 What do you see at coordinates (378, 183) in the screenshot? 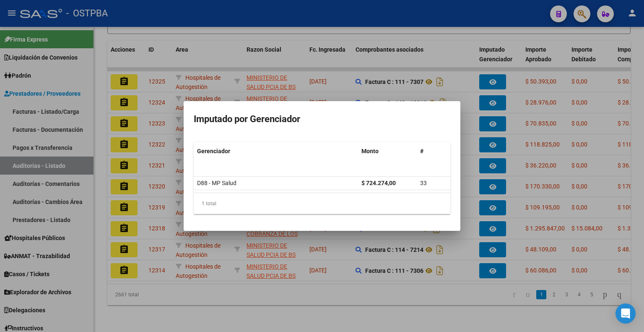
I see `strong: $ 724.274,00` at bounding box center [378, 183].